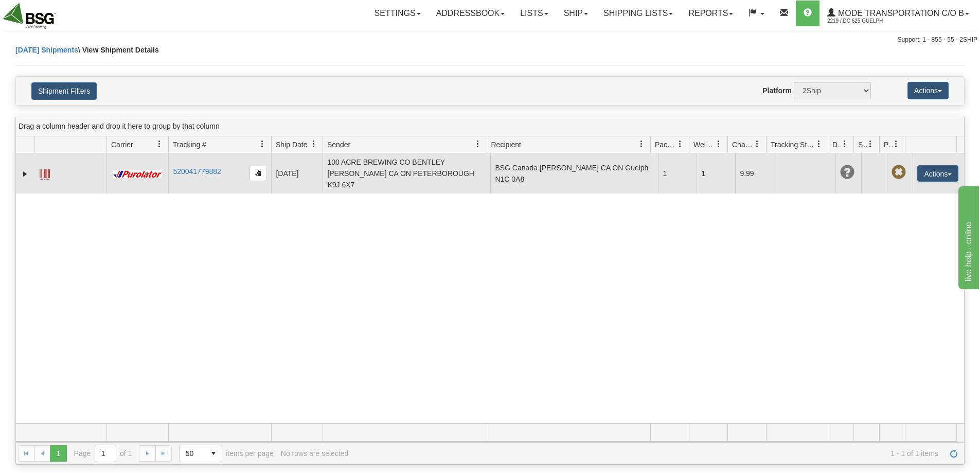 The width and height of the screenshot is (980, 473). I want to click on a: Addressbook, so click(471, 13).